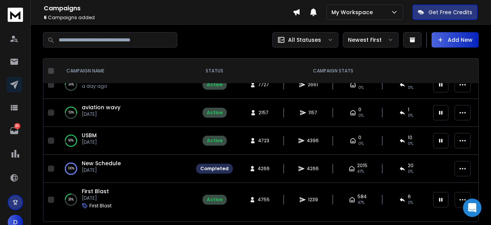  Describe the element at coordinates (101, 163) in the screenshot. I see `a: New Schedule` at that location.